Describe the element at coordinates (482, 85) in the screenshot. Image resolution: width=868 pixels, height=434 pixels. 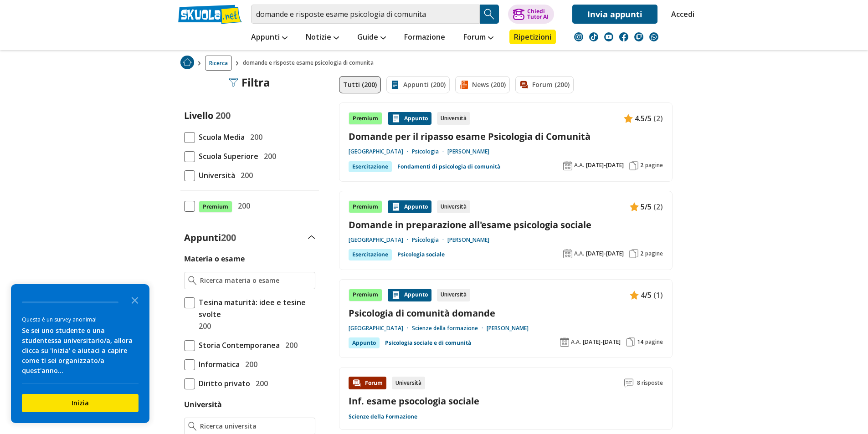
I see `a: News (200)` at that location.